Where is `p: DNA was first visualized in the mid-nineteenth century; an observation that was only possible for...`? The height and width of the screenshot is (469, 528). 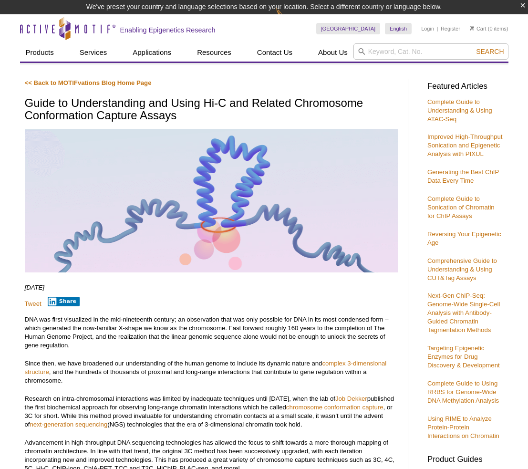
p: DNA was first visualized in the mid-nineteenth century; an observation that was only possible for... is located at coordinates (211, 332).